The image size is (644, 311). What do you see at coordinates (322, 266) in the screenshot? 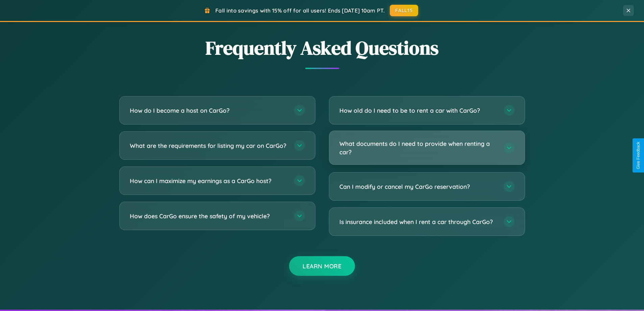
I see `button: Learn More` at bounding box center [322, 266].